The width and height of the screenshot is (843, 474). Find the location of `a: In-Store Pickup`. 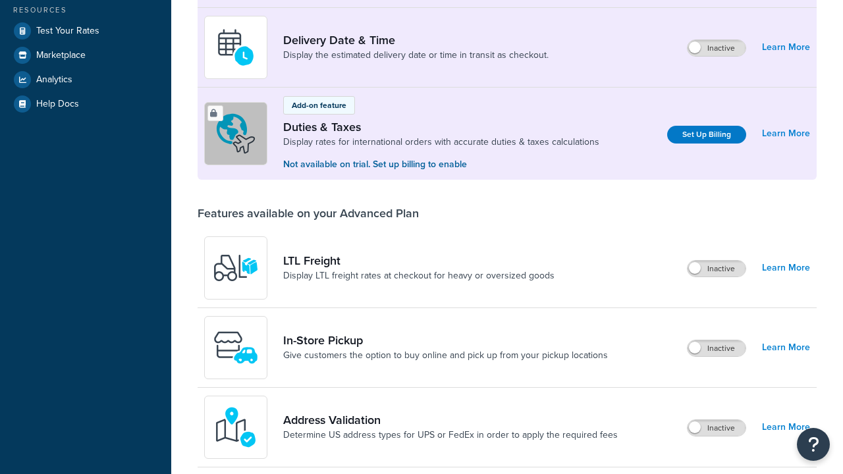

a: In-Store Pickup is located at coordinates (445, 340).